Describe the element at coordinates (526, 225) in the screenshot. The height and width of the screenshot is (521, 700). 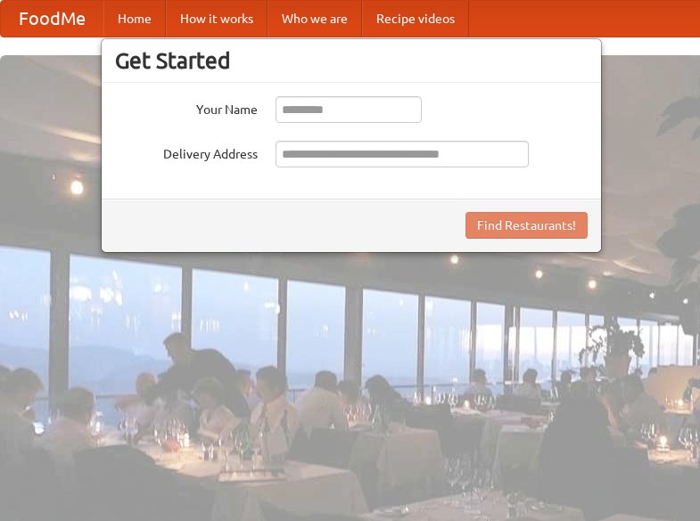
I see `button: Find Restaurants!` at that location.